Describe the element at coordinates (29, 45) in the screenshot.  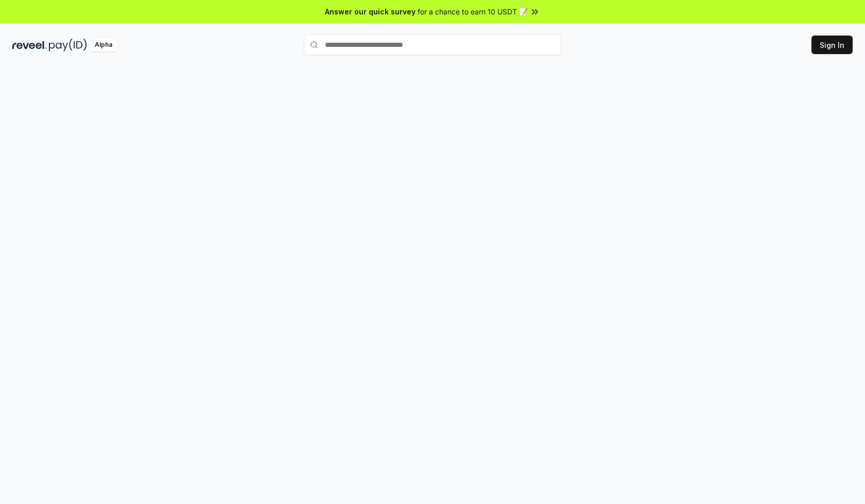
I see `img: reveel_dark` at that location.